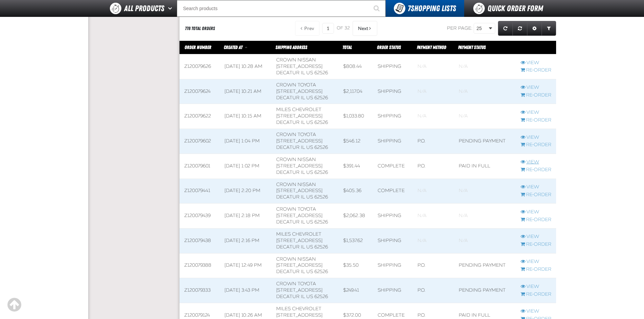 This screenshot has width=644, height=319. I want to click on span: Payment Status, so click(471, 47).